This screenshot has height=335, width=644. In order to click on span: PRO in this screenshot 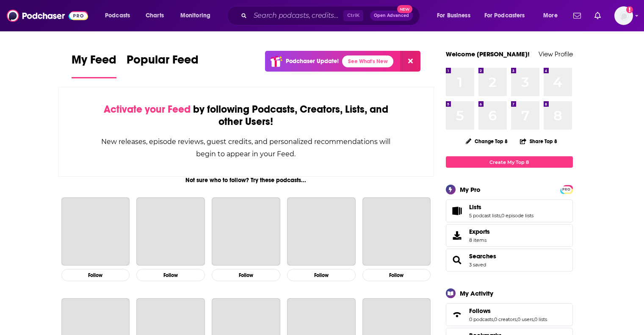, I will do `click(567, 189)`.